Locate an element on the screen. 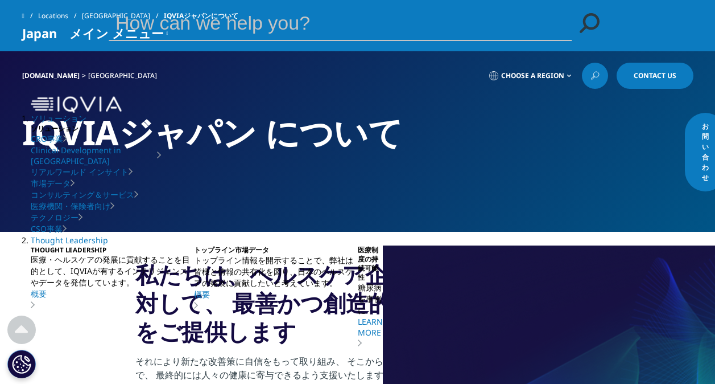  p: トップライン情報を開示することで、弊社は皆様と情報の共有化を図り、日本のヘルスケアの発展に貢献したいと考えています。 is located at coordinates (276, 271).